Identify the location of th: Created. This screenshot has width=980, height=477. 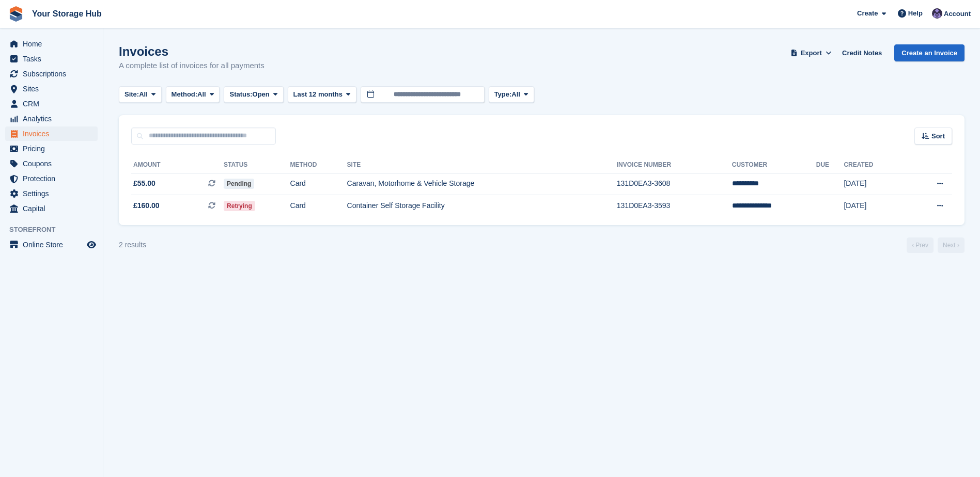
(875, 165).